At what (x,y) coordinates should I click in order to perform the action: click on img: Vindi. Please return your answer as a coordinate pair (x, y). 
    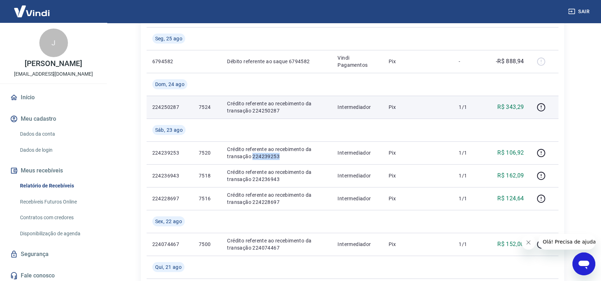
    Looking at the image, I should click on (32, 11).